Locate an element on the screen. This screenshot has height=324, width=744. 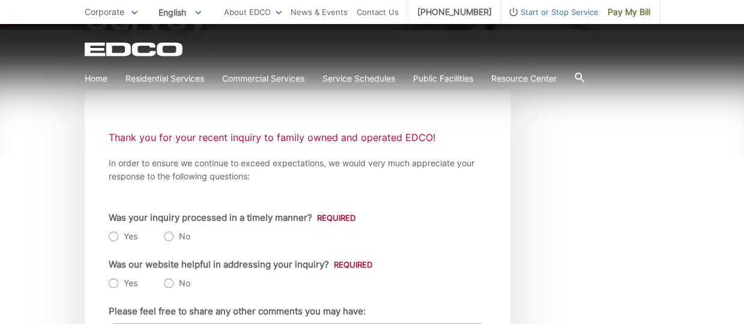
a: Resource Center is located at coordinates (523, 79).